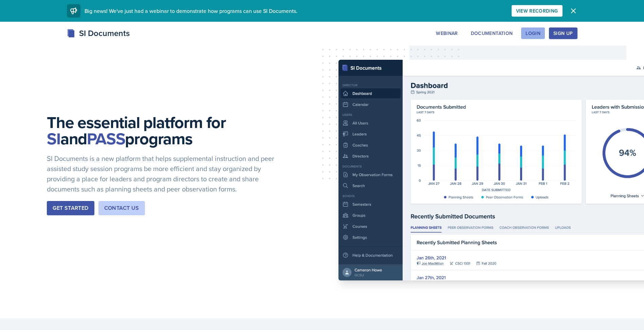 The width and height of the screenshot is (644, 330). Describe the element at coordinates (563, 34) in the screenshot. I see `button: Sign Up` at that location.